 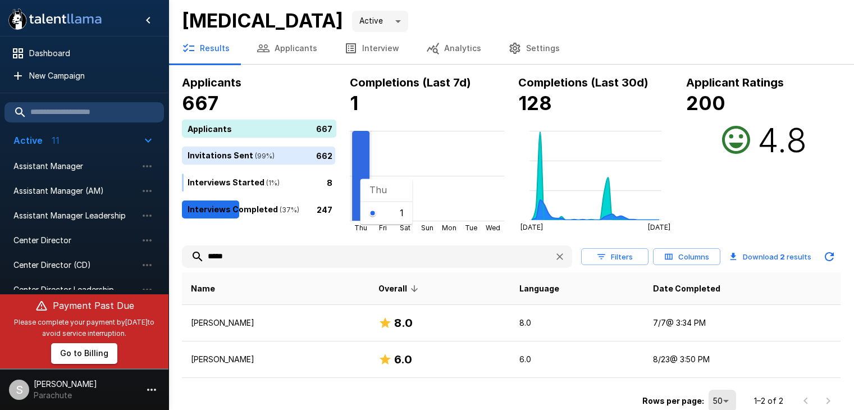 I want to click on b: 1, so click(x=354, y=103).